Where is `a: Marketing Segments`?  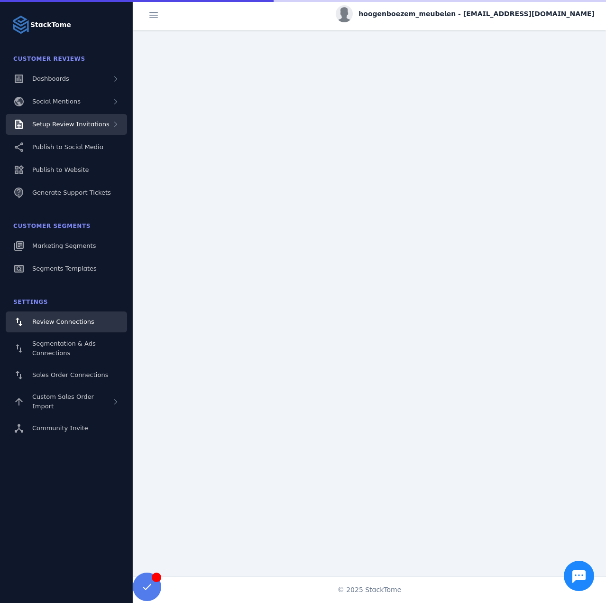 a: Marketing Segments is located at coordinates (66, 246).